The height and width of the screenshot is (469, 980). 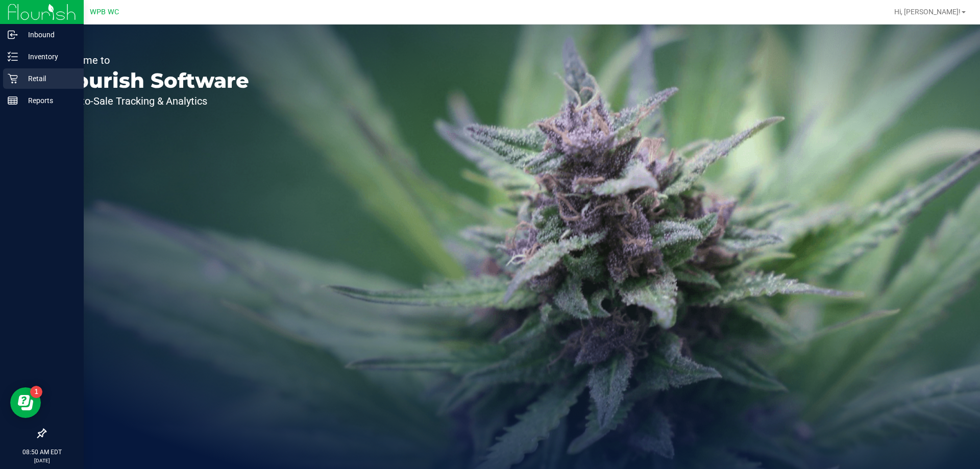 What do you see at coordinates (104, 12) in the screenshot?
I see `span: WPB WC` at bounding box center [104, 12].